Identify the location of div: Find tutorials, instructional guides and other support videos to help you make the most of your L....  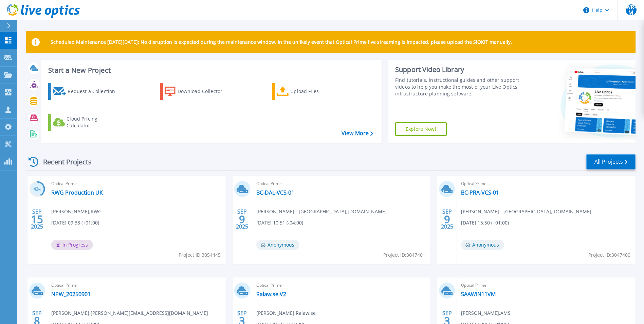
(458, 87).